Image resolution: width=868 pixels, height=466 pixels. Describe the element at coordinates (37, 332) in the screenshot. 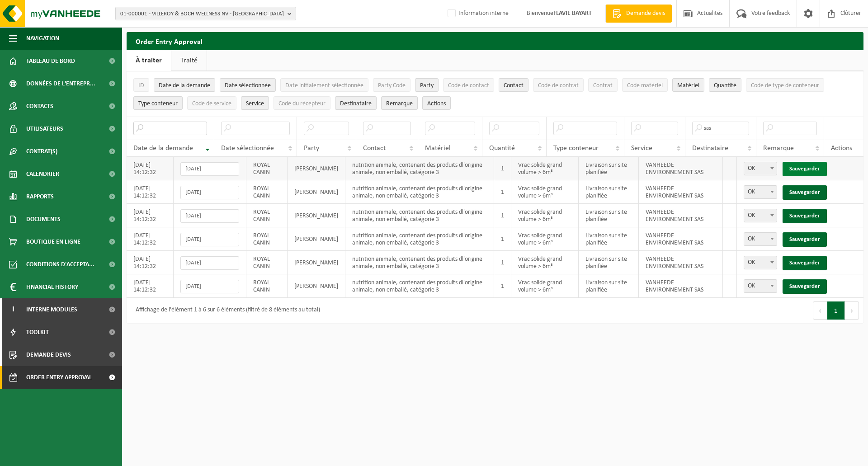

I see `span: Toolkit` at that location.